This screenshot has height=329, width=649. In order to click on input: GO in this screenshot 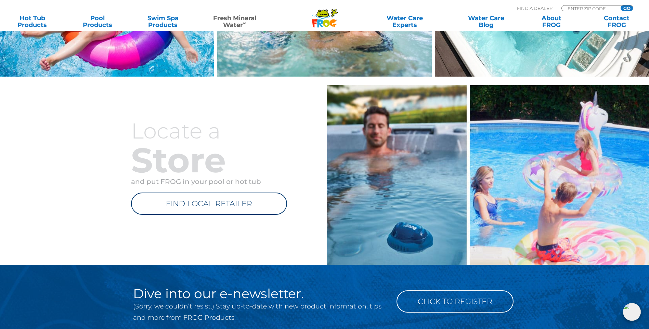, I will do `click(627, 8)`.